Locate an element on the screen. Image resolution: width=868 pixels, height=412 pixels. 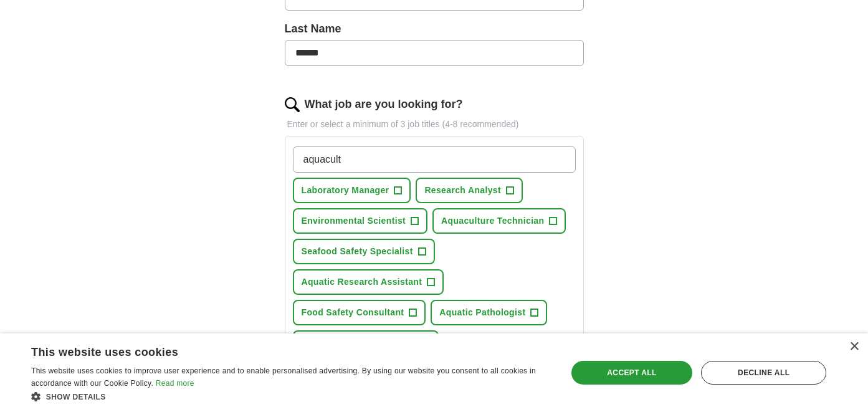
span: Show details is located at coordinates (76, 397).